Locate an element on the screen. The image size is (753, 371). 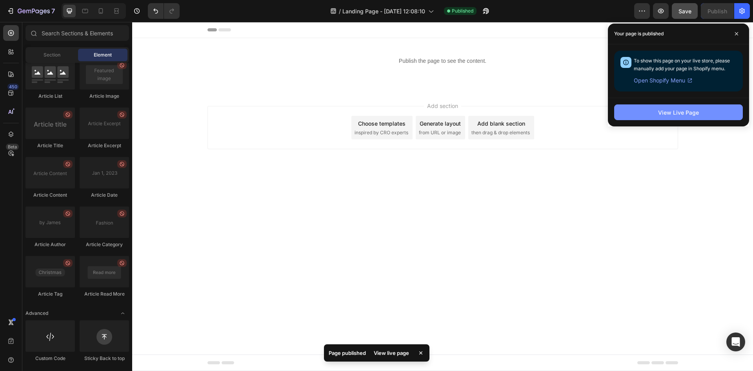
div: View Live Page is located at coordinates (679, 112).